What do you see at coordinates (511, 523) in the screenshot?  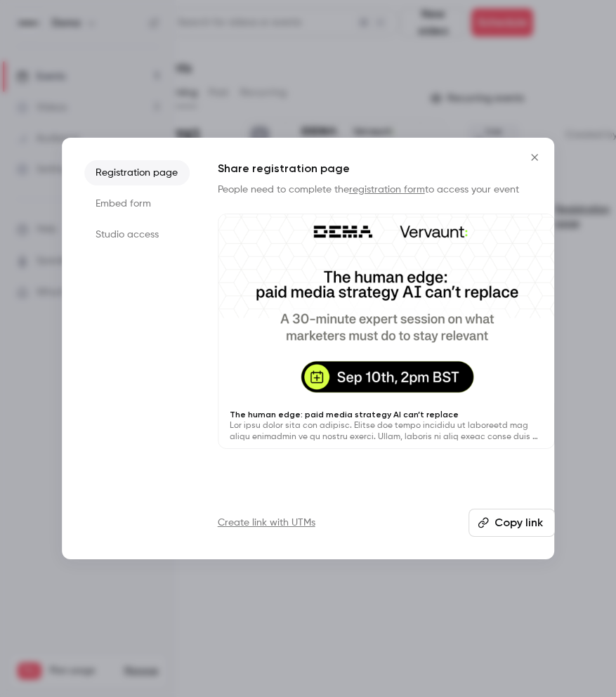 I see `button: Copy link` at bounding box center [511, 523].